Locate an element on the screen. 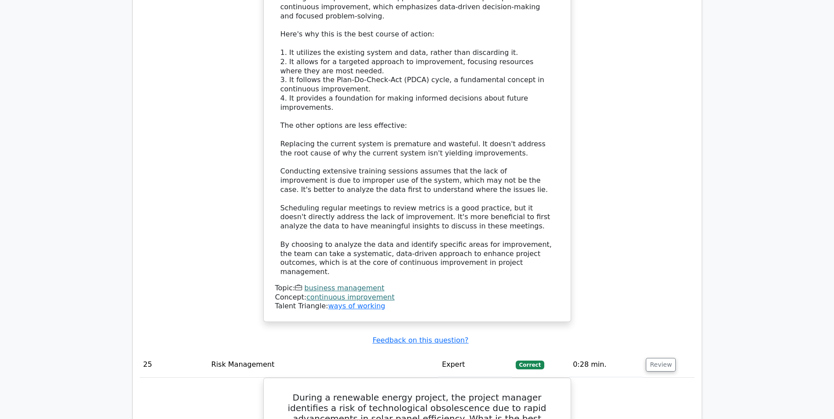 Image resolution: width=834 pixels, height=419 pixels. a: business management is located at coordinates (344, 288).